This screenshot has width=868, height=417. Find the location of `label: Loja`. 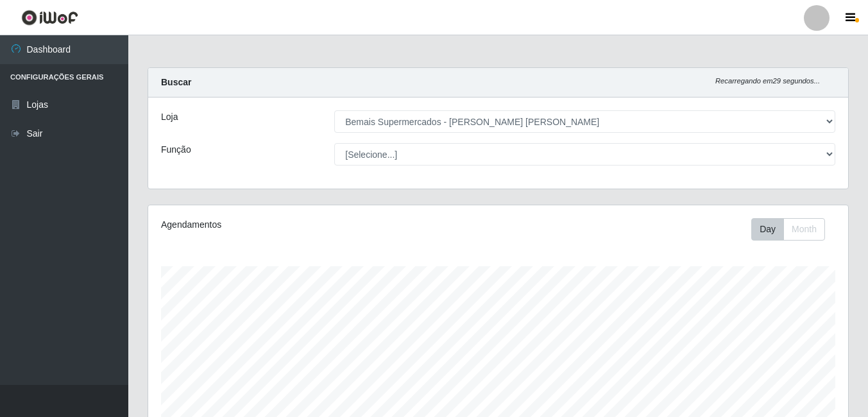

label: Loja is located at coordinates (169, 117).